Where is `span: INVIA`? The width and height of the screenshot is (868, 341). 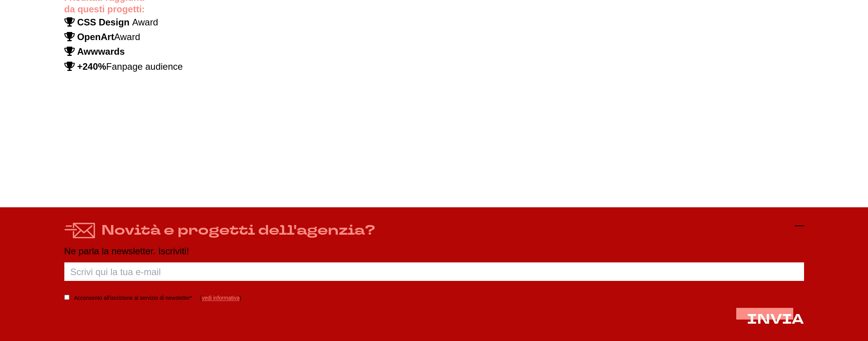 span: INVIA is located at coordinates (776, 320).